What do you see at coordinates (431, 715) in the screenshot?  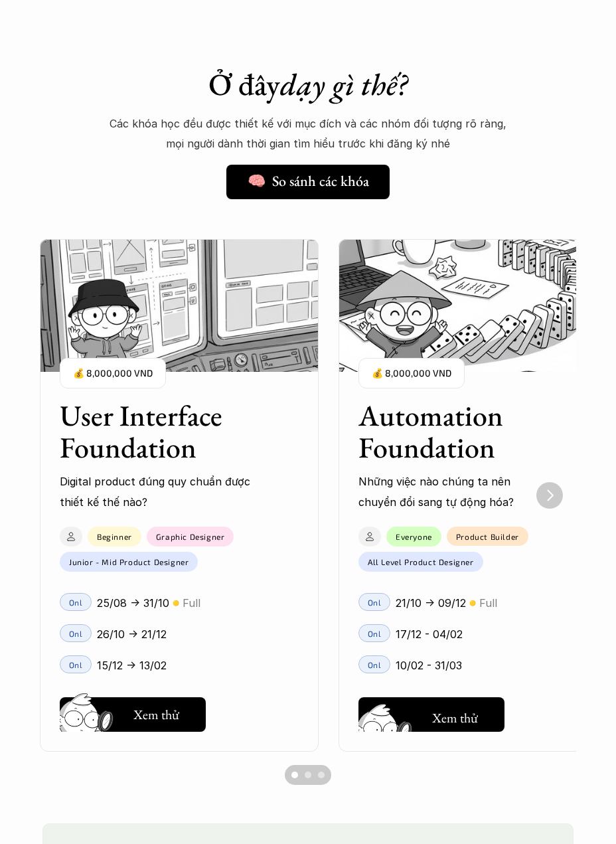 I see `button: Hay thôiXem thử` at bounding box center [431, 715].